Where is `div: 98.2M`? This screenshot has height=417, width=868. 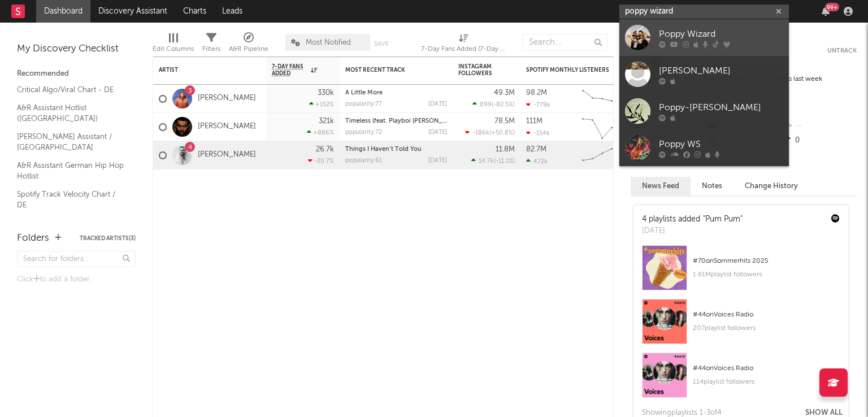 div: 98.2M is located at coordinates (536, 93).